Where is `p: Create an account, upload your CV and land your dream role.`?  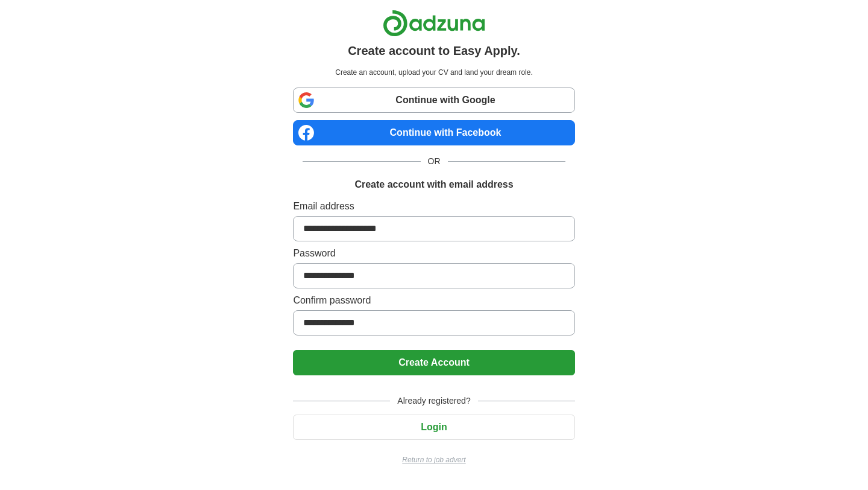
p: Create an account, upload your CV and land your dream role. is located at coordinates (434, 72).